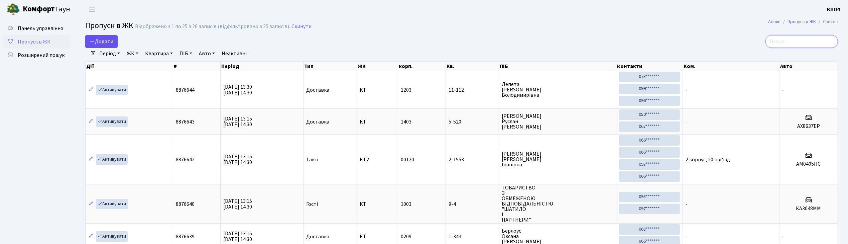 This screenshot has height=244, width=848. What do you see at coordinates (207, 53) in the screenshot?
I see `a: Авто` at bounding box center [207, 53].